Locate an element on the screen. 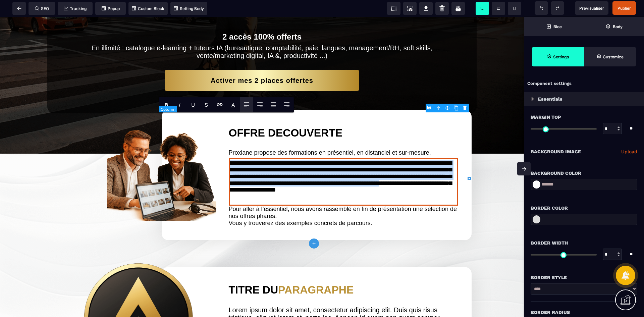 The height and width of the screenshot is (317, 644). span: Margin Top is located at coordinates (546, 117).